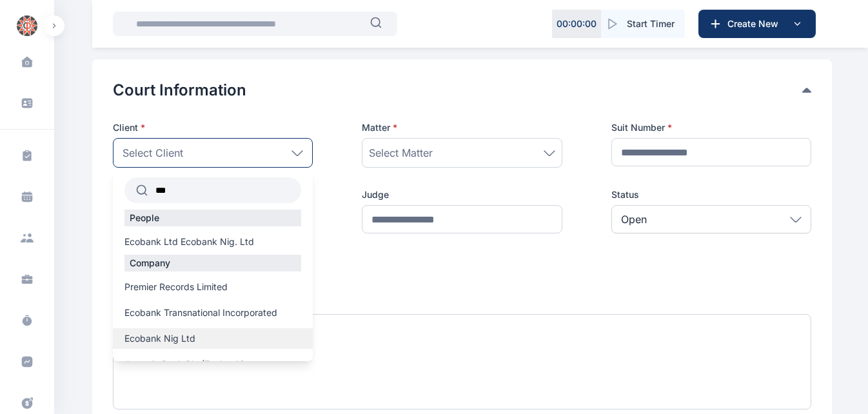 The height and width of the screenshot is (414, 868). What do you see at coordinates (757, 24) in the screenshot?
I see `button: Create New` at bounding box center [757, 24].